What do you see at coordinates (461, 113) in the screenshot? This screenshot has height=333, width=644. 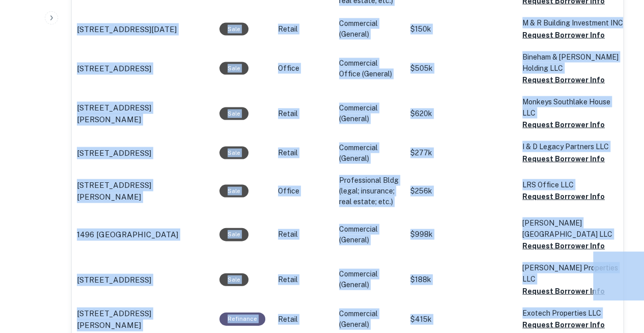 I see `p: $620k` at bounding box center [461, 113].